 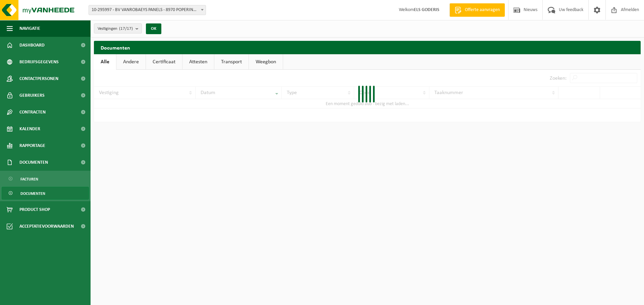 What do you see at coordinates (147, 10) in the screenshot?
I see `span: 10-295997 - BV VANROBAEYS PANELS - 8970 POPERINGE, BENELUXLAAN 12` at bounding box center [147, 10].